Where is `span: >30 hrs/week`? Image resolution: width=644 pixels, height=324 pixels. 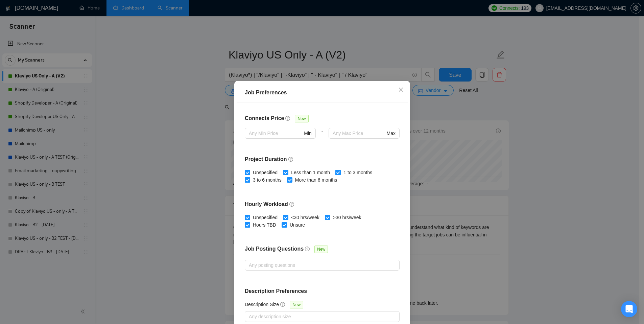 span: >30 hrs/week is located at coordinates (347, 217).